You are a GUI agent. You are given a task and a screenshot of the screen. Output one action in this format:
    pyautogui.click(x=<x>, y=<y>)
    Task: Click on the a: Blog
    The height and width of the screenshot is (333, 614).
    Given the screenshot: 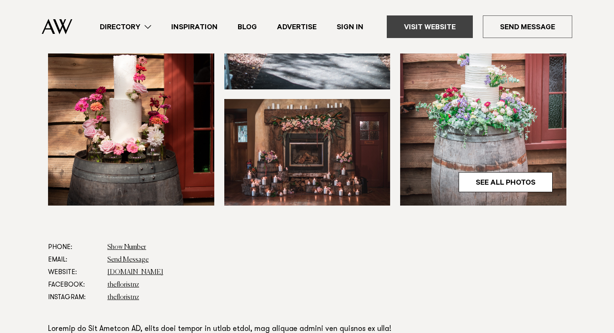 What is the action you would take?
    pyautogui.click(x=247, y=27)
    